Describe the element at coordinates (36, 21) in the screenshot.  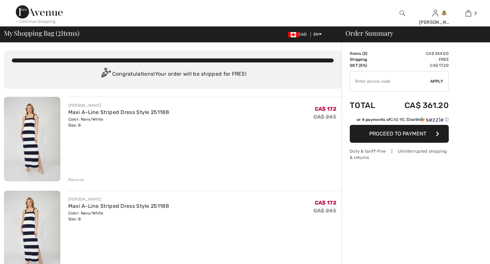
I see `div: < Continue Shopping` at that location.